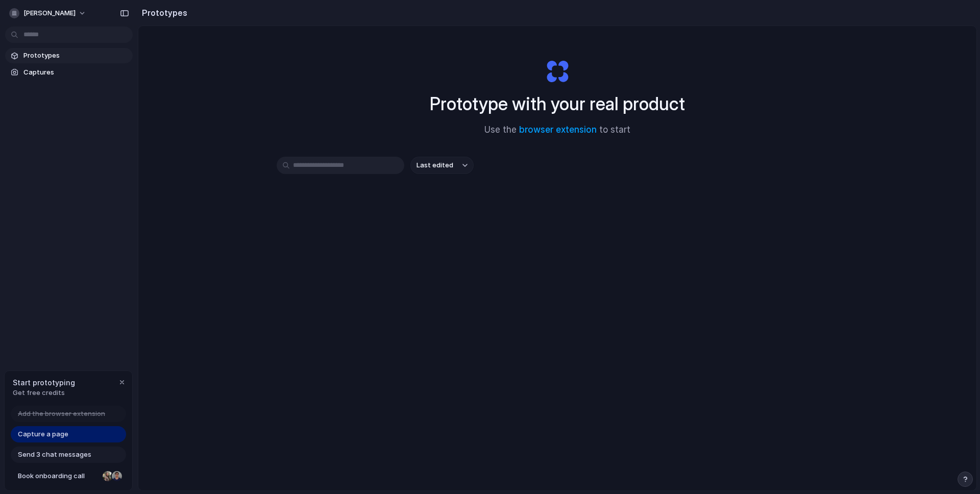 This screenshot has width=980, height=494. What do you see at coordinates (76, 72) in the screenshot?
I see `span: Captures` at bounding box center [76, 72].